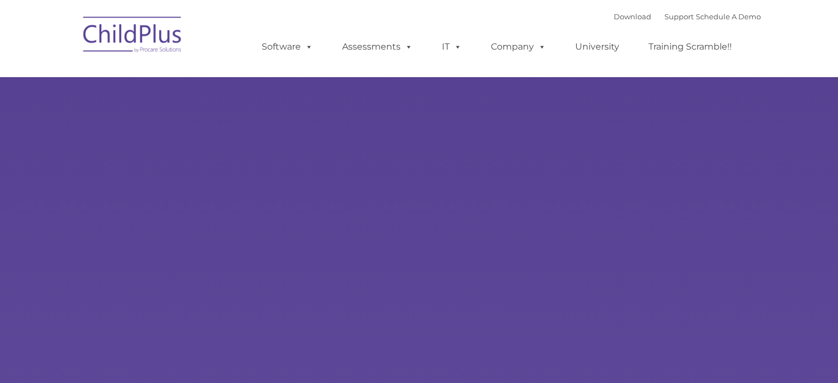 This screenshot has height=383, width=838. Describe the element at coordinates (632, 17) in the screenshot. I see `a: Download` at that location.